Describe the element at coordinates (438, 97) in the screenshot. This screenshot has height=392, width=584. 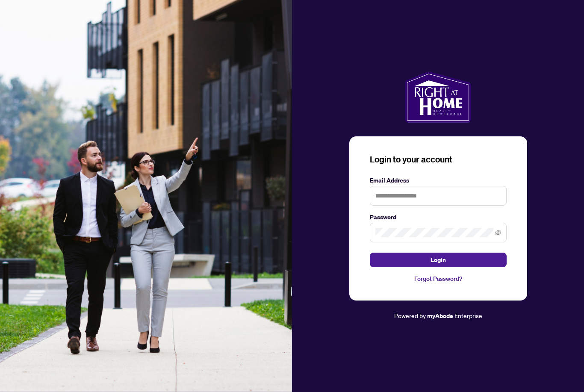
I see `img: ma-logo` at that location.